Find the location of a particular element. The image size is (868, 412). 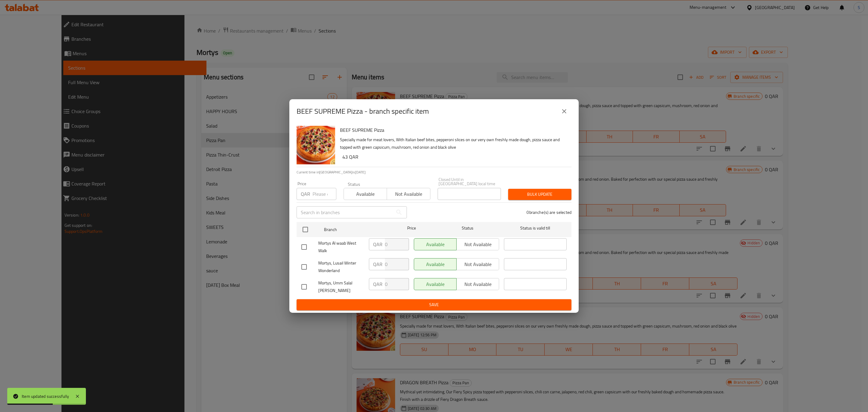

p: 0 branche(s) are selected is located at coordinates (549, 212).